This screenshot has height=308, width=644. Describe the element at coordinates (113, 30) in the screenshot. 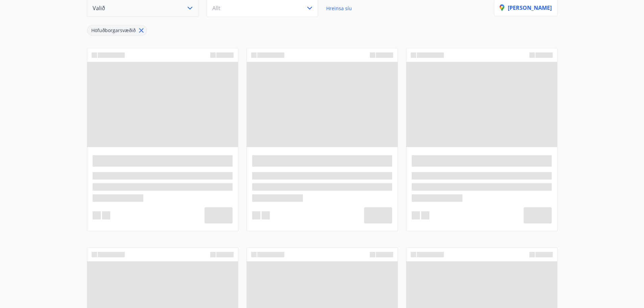

I see `span: Höfuðborgarsvæðið` at that location.